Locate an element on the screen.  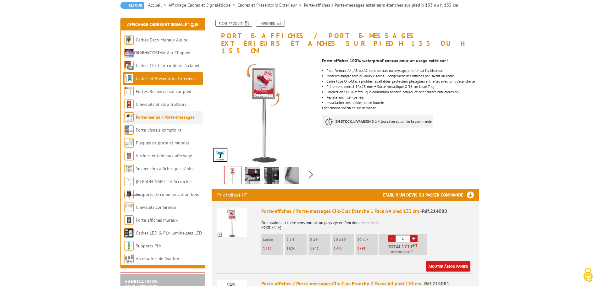
li: Installation très rapide, notice fournie is located at coordinates (402, 103).